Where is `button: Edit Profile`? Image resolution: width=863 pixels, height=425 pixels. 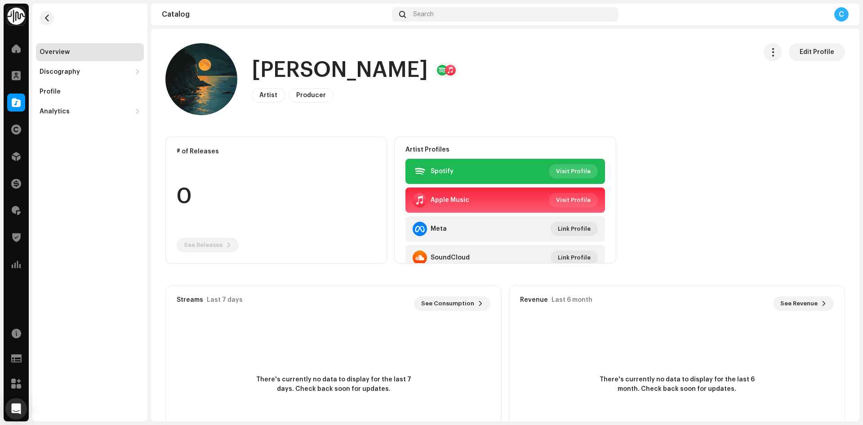
button: Edit Profile is located at coordinates (817, 52).